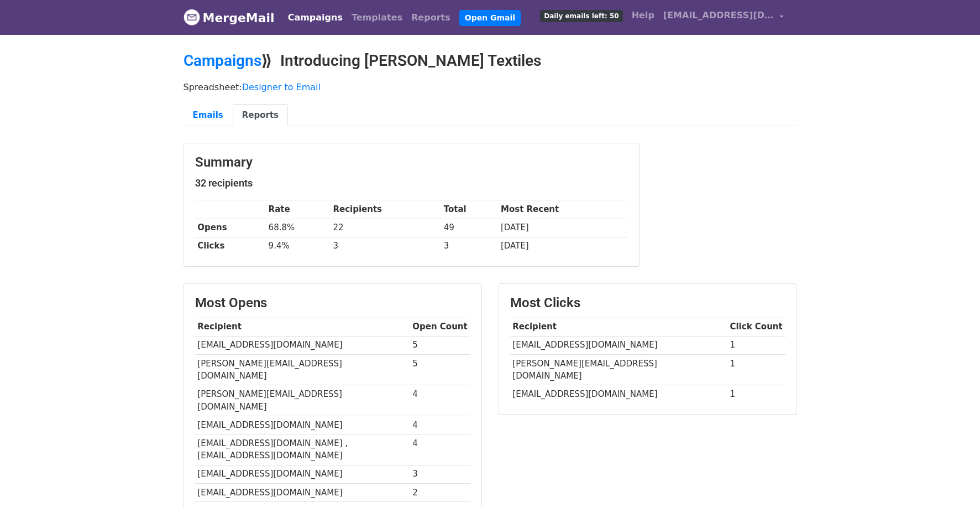 This screenshot has width=980, height=507. I want to click on img: MergeMail logo, so click(192, 17).